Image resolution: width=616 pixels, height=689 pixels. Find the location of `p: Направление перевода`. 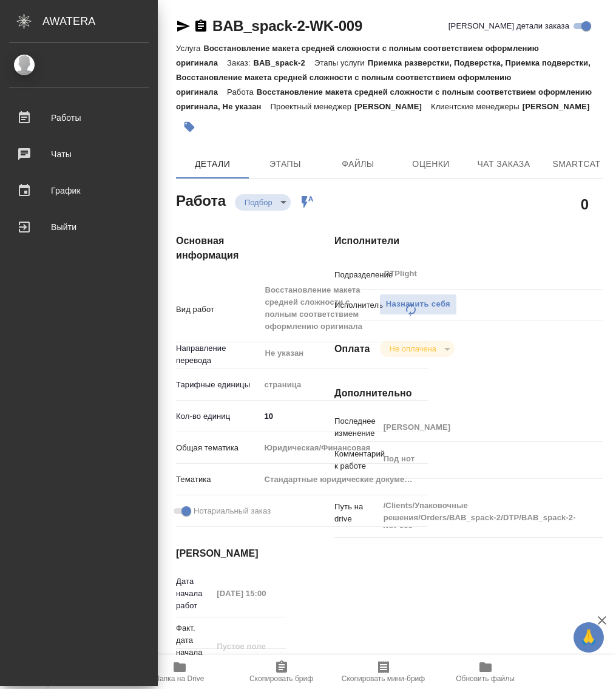

p: Направление перевода is located at coordinates (218, 354).